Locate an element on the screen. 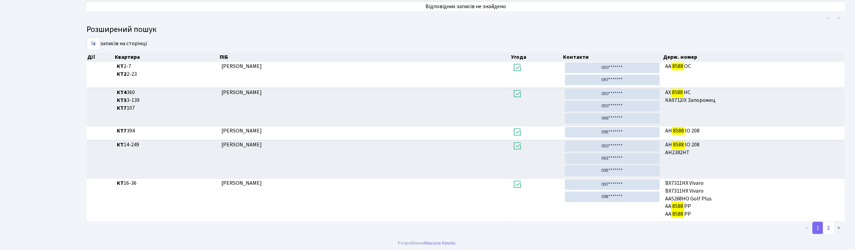  b: КТ3 is located at coordinates (122, 100).